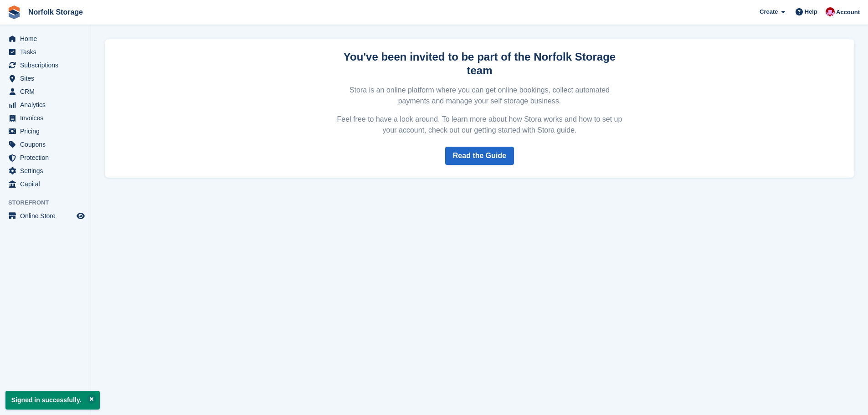  What do you see at coordinates (48, 171) in the screenshot?
I see `span: Settings` at bounding box center [48, 171].